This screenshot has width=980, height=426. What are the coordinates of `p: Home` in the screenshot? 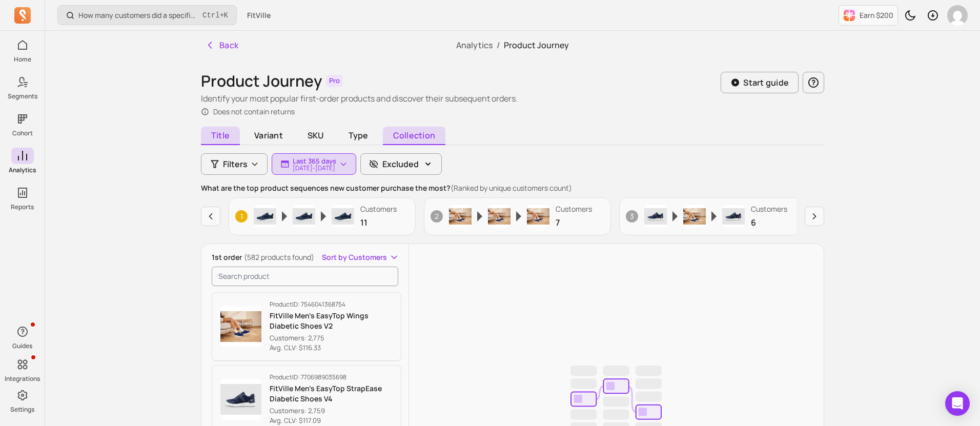 It's located at (23, 59).